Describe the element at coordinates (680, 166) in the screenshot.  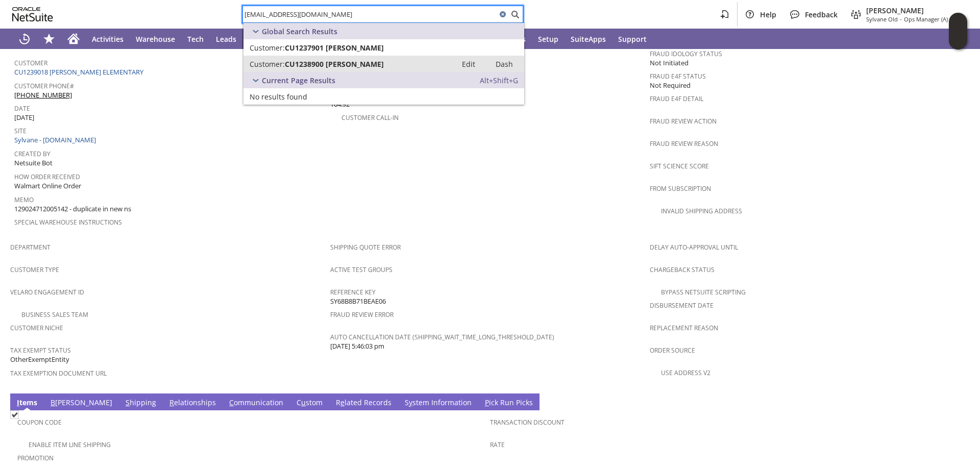
I see `a: Sift Science Score` at that location.